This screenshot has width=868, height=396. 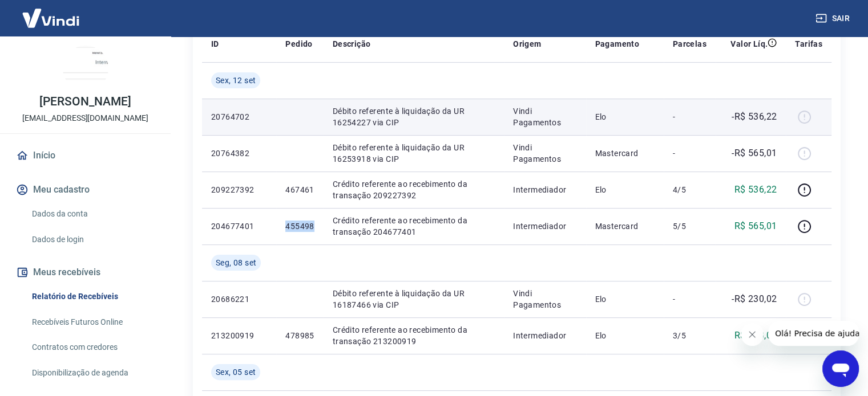 What do you see at coordinates (753, 300) in the screenshot?
I see `p: -R$ 230,02` at bounding box center [753, 300].